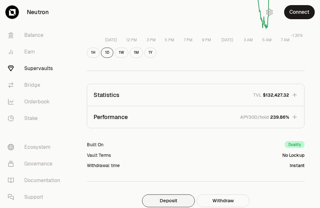 The width and height of the screenshot is (320, 208). I want to click on tspan: 3 PM, so click(151, 40).